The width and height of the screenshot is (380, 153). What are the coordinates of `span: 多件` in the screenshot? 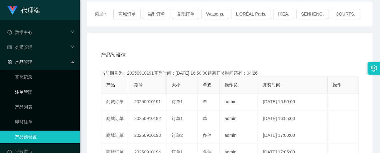 It's located at (207, 135).